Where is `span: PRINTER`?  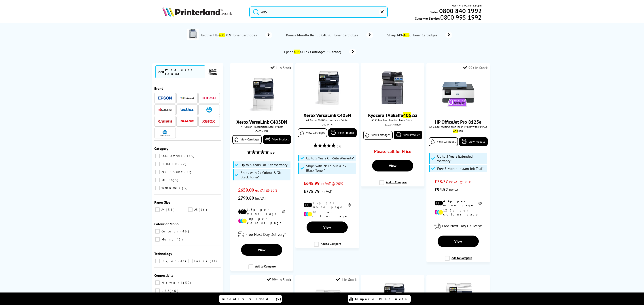 span: PRINTER is located at coordinates (169, 164).